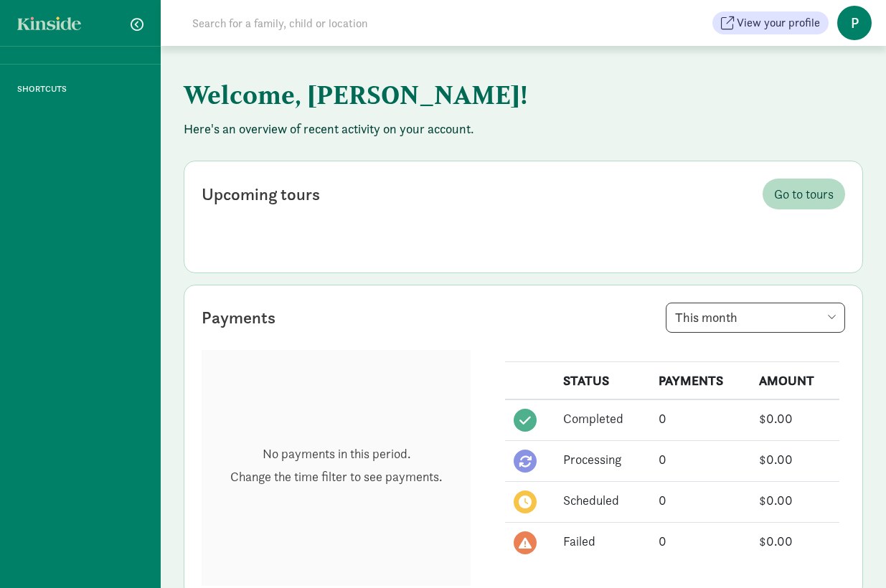  What do you see at coordinates (260, 194) in the screenshot?
I see `div: Upcoming tours` at bounding box center [260, 194].